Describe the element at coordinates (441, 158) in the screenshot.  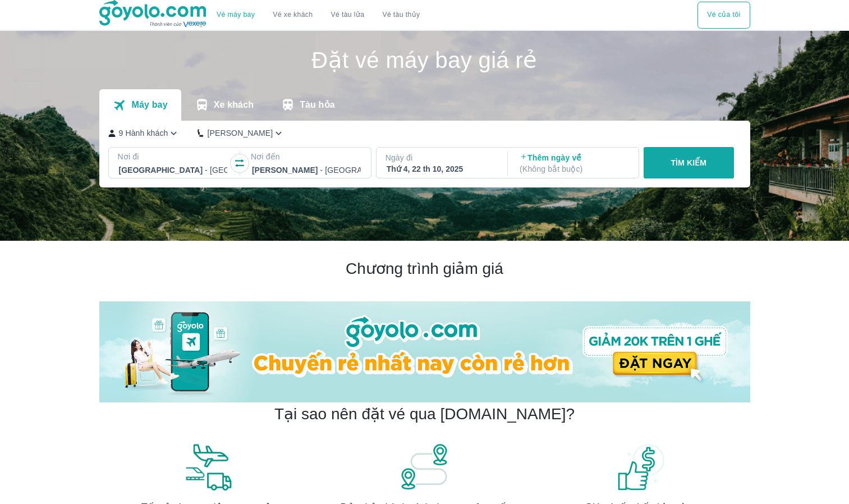
I see `p: Ngày đi` at that location.